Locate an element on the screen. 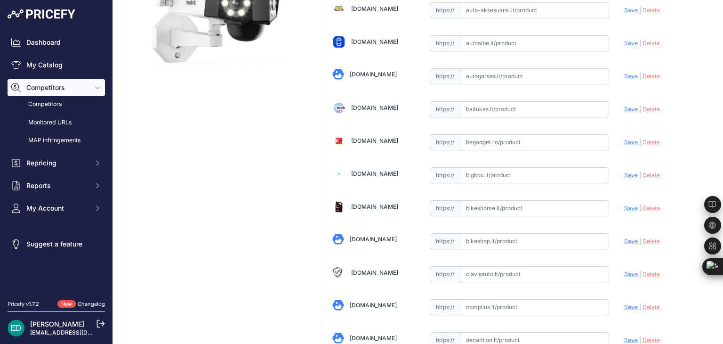  span: Reports is located at coordinates (57, 185).